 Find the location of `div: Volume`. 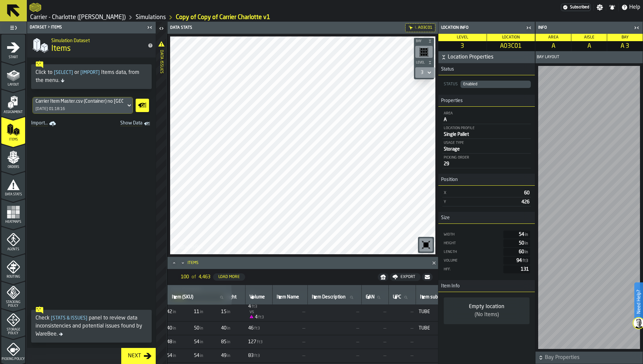

div: Volume is located at coordinates (472, 261).